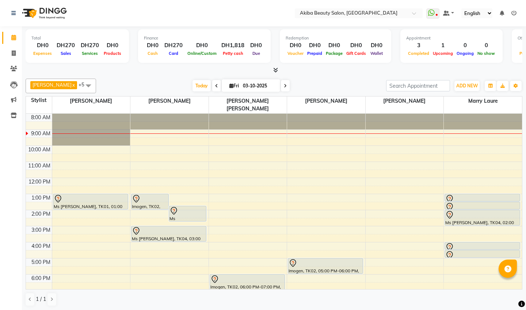  Describe the element at coordinates (204, 38) in the screenshot. I see `div: Finance` at that location.